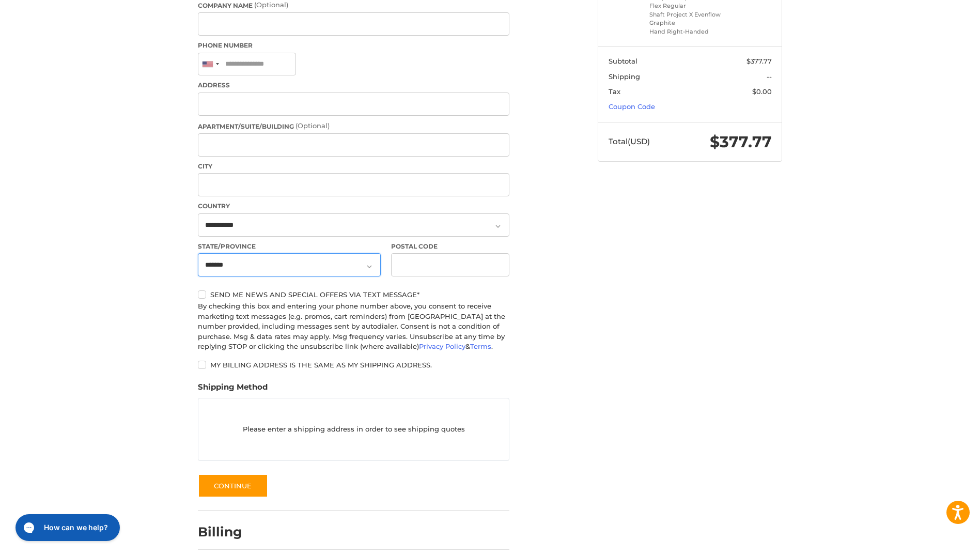 This screenshot has height=555, width=980. Describe the element at coordinates (689, 32) in the screenshot. I see `li: Hand Right-Handed` at that location.